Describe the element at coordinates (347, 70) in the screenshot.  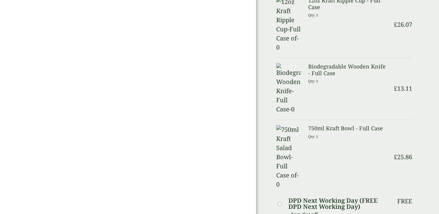
I see `h3: Biodegradable Wooden Knife - Full Case` at that location.